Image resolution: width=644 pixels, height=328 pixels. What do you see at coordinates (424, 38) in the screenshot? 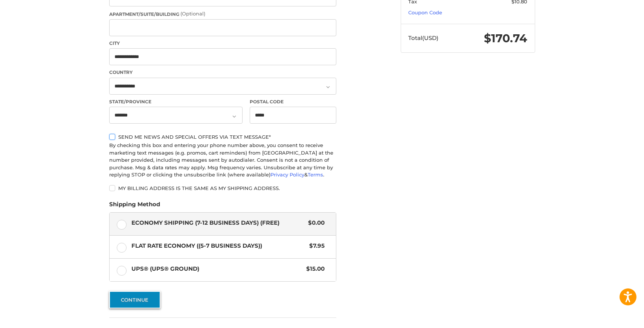
I see `span: Total (USD)` at bounding box center [424, 38].